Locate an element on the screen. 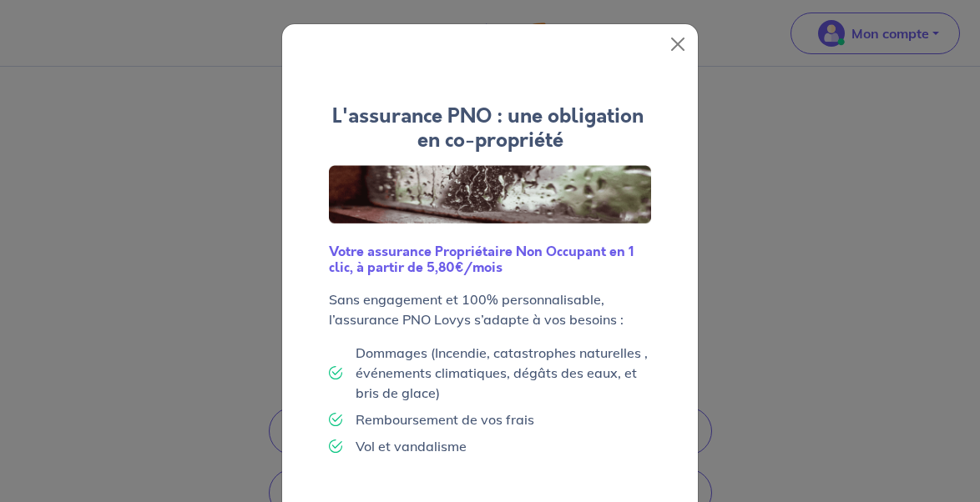 This screenshot has height=502, width=980. p: Vol et vandalisme is located at coordinates (411, 446).